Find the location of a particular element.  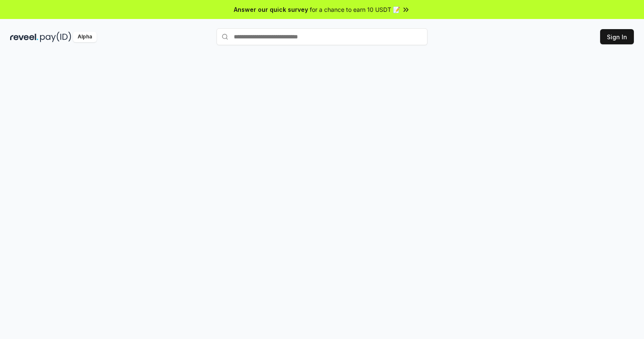

img: pay_id is located at coordinates (56, 37).